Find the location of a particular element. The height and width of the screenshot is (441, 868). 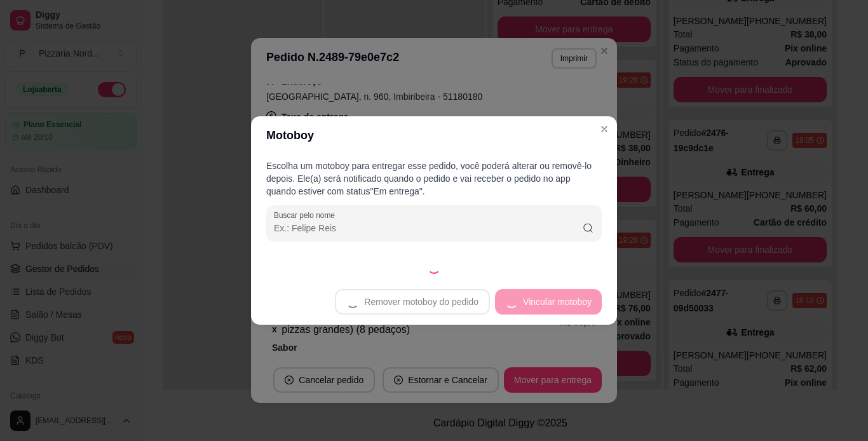

div: Loading is located at coordinates (434, 267).